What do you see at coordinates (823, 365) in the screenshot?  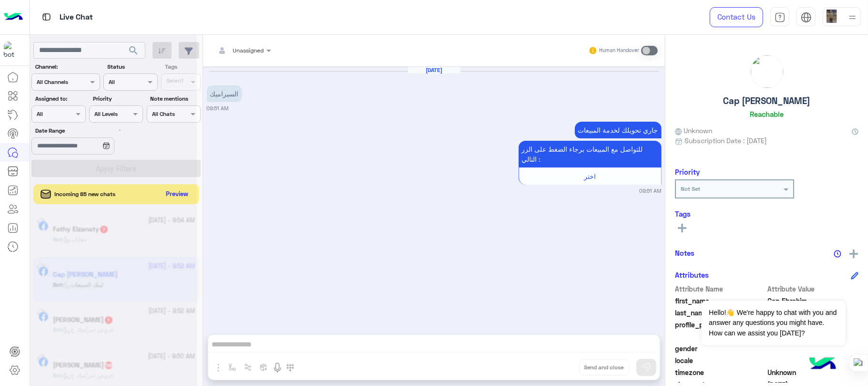 I see `img: hulul-logo.png` at bounding box center [823, 365].